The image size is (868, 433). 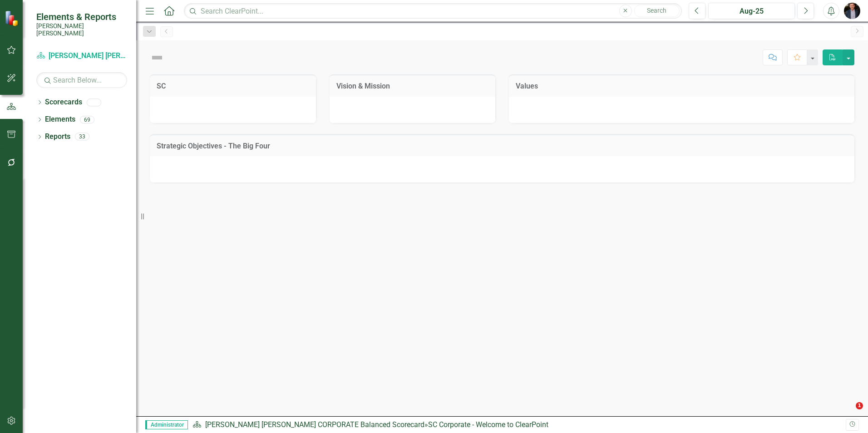 What do you see at coordinates (860, 406) in the screenshot?
I see `span: 1` at bounding box center [860, 406].